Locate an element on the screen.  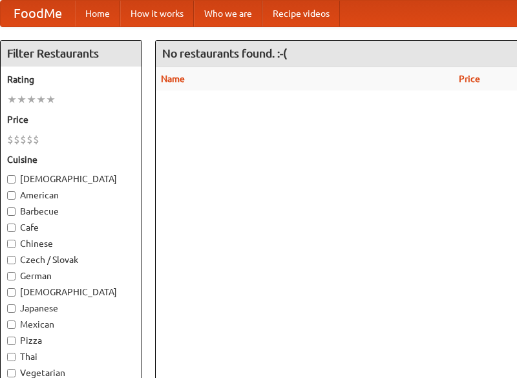
input: Chinese is located at coordinates (11, 244).